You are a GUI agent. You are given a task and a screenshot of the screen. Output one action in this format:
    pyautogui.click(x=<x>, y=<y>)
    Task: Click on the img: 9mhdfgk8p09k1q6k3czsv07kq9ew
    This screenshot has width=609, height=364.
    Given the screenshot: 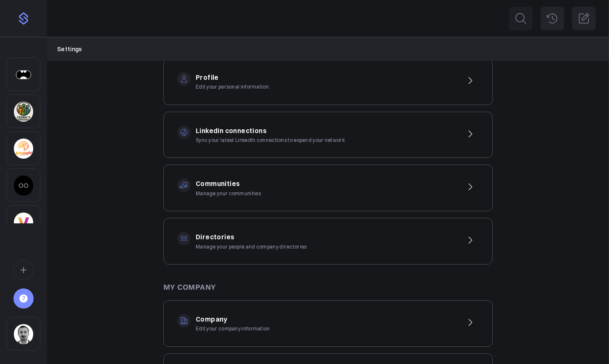 What is the action you would take?
    pyautogui.click(x=23, y=185)
    